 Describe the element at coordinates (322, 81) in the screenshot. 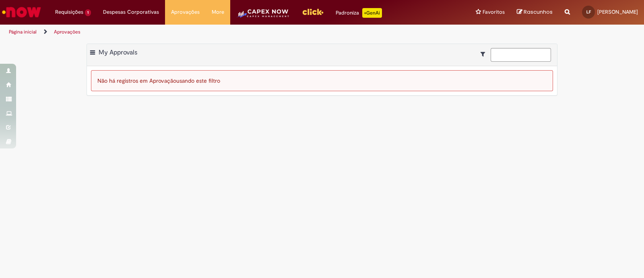

I see `div: Não há registros em Aprovação` at that location.